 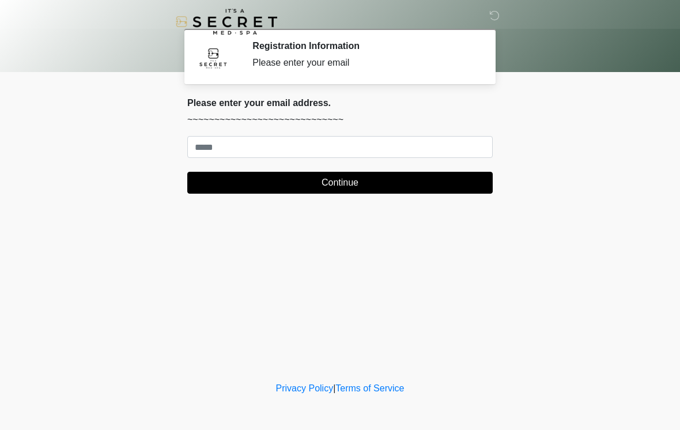 I want to click on img: It's A Secret Med Spa Logo, so click(x=227, y=21).